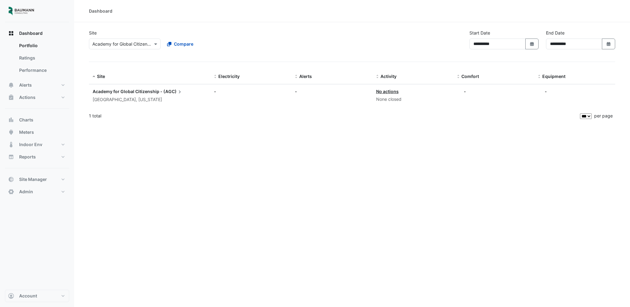  What do you see at coordinates (27, 98) in the screenshot?
I see `span: Actions` at bounding box center [27, 98].